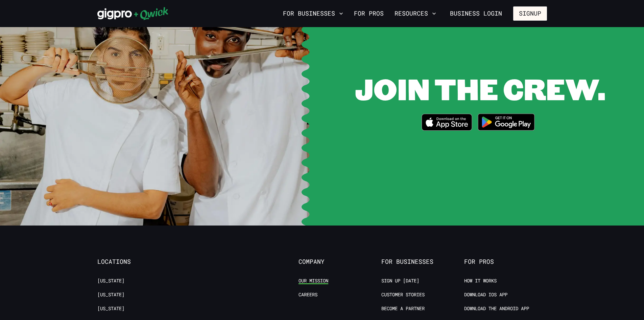 The height and width of the screenshot is (320, 644). What do you see at coordinates (506, 122) in the screenshot?
I see `img: Get it on Google Play` at bounding box center [506, 122].